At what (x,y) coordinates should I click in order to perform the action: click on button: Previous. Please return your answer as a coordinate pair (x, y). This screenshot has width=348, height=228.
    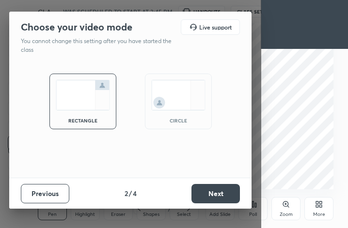
    Looking at the image, I should click on (45, 194).